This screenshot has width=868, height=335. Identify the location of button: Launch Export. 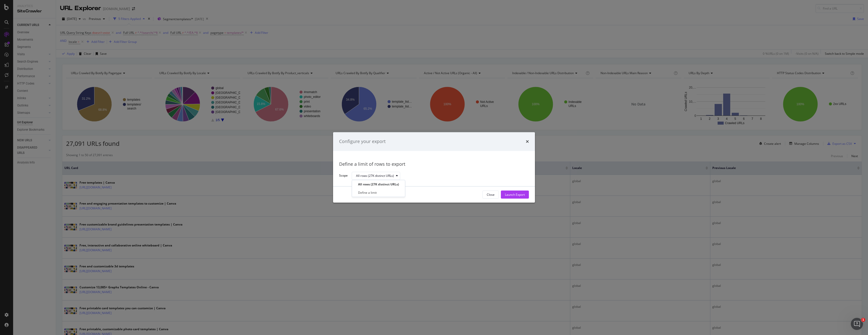
(515, 194).